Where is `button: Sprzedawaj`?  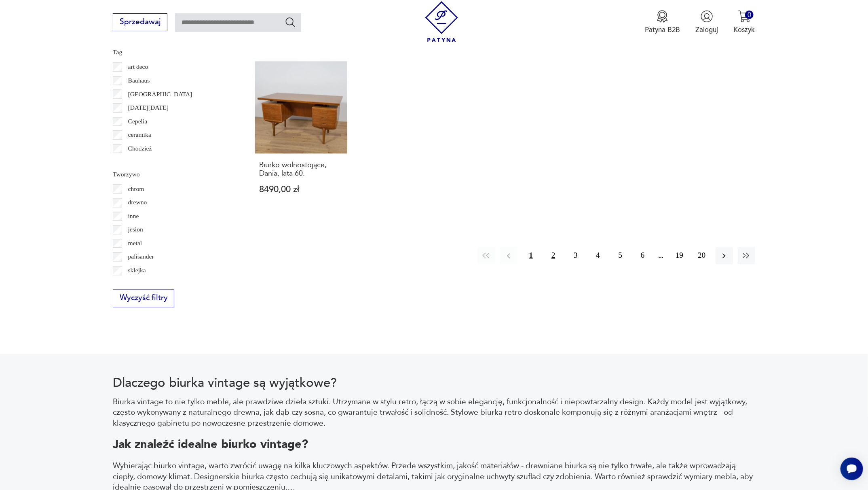 button: Sprzedawaj is located at coordinates (140, 22).